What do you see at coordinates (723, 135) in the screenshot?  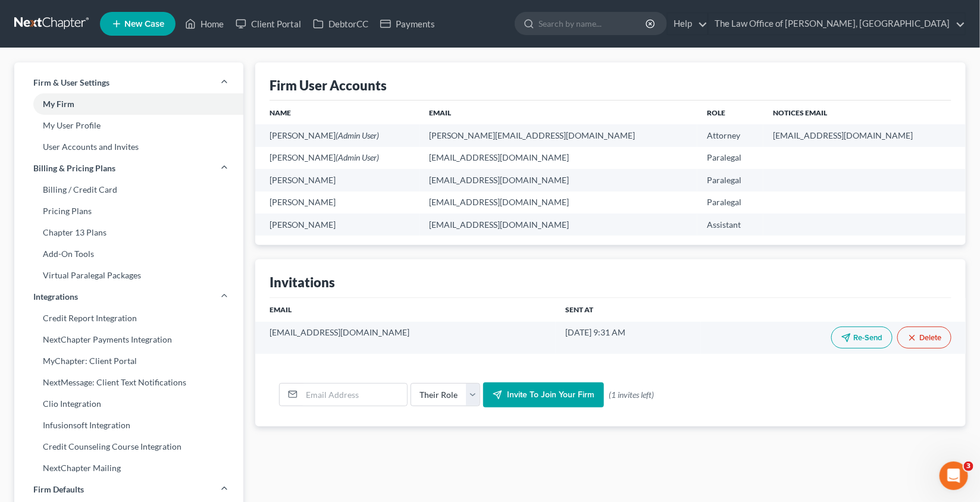 I see `span: Attorney` at bounding box center [723, 135].